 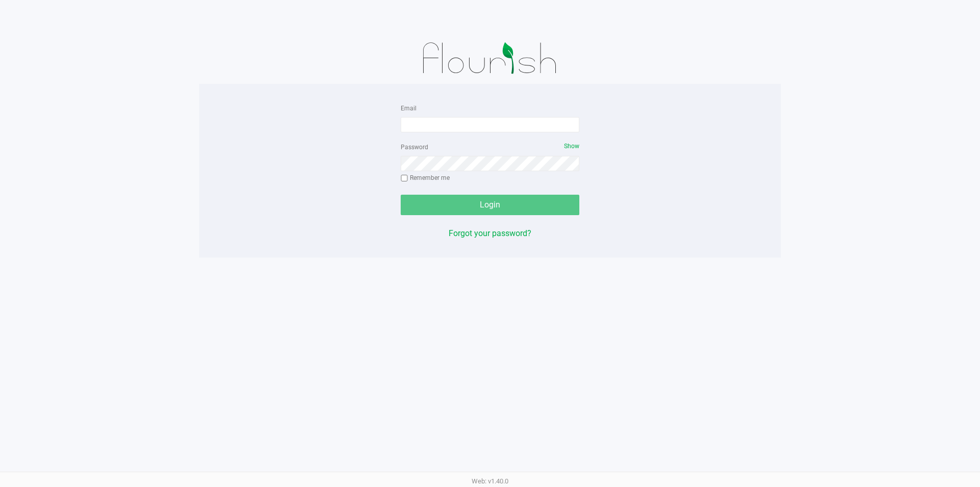 What do you see at coordinates (404, 178) in the screenshot?
I see `input: Remember me` at bounding box center [404, 178].